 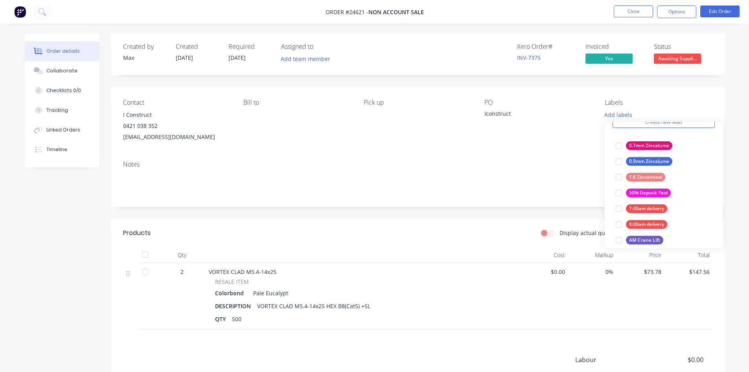 What do you see at coordinates (145, 57) in the screenshot?
I see `div: Max` at bounding box center [145, 57].